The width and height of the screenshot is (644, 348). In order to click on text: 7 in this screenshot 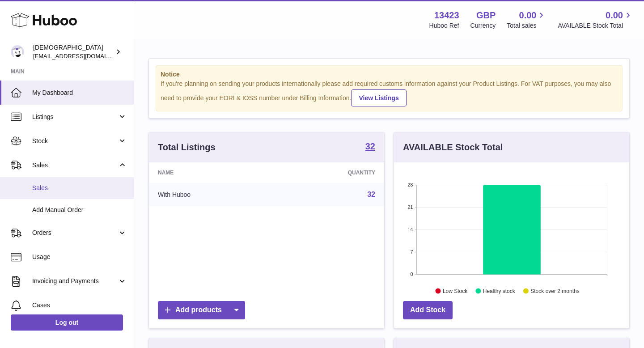, I will do `click(411, 252)`.